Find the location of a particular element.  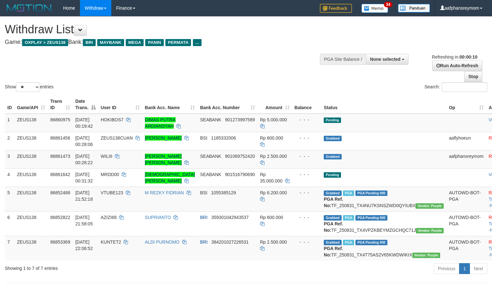

span: 86861473 is located at coordinates (60, 156).